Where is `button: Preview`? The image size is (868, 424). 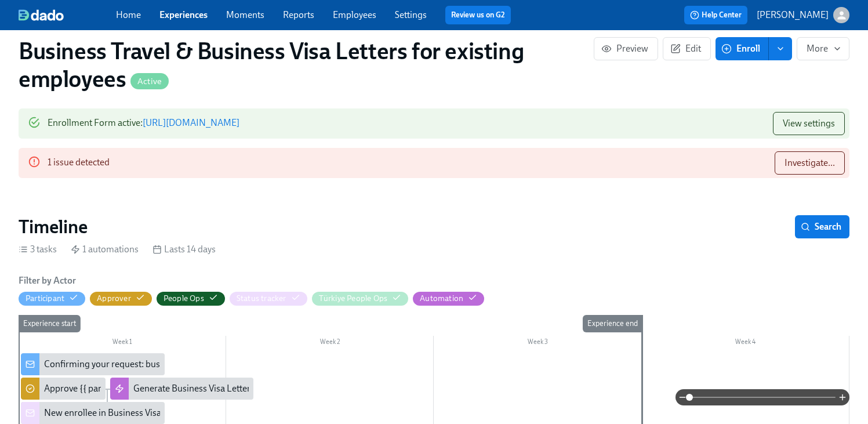
button: Preview is located at coordinates (625, 48).